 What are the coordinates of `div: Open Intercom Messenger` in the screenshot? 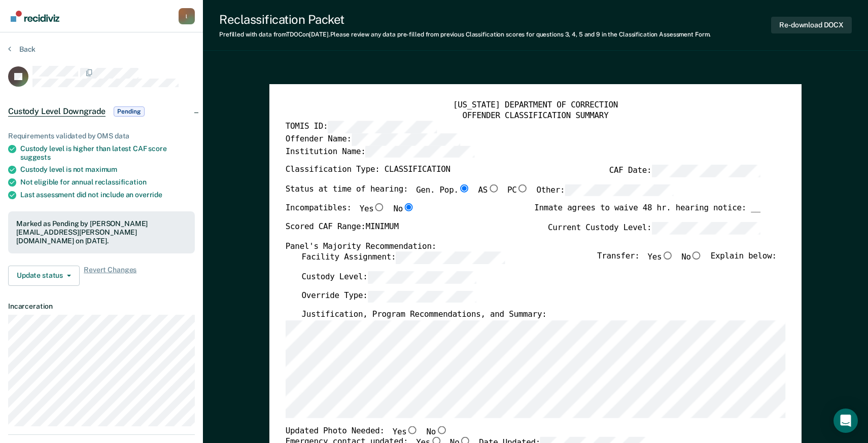 It's located at (845, 421).